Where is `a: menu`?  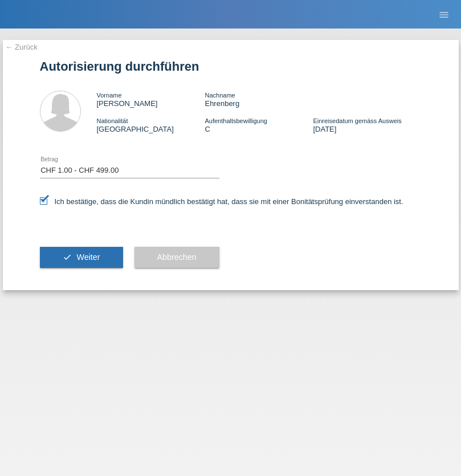 a: menu is located at coordinates (444, 15).